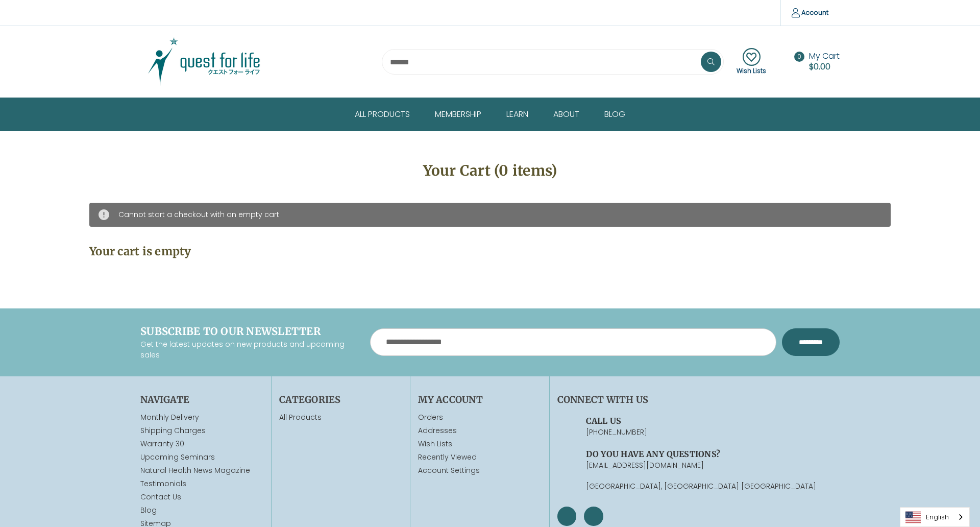 The height and width of the screenshot is (527, 980). I want to click on h3: Your cart is empty, so click(490, 251).